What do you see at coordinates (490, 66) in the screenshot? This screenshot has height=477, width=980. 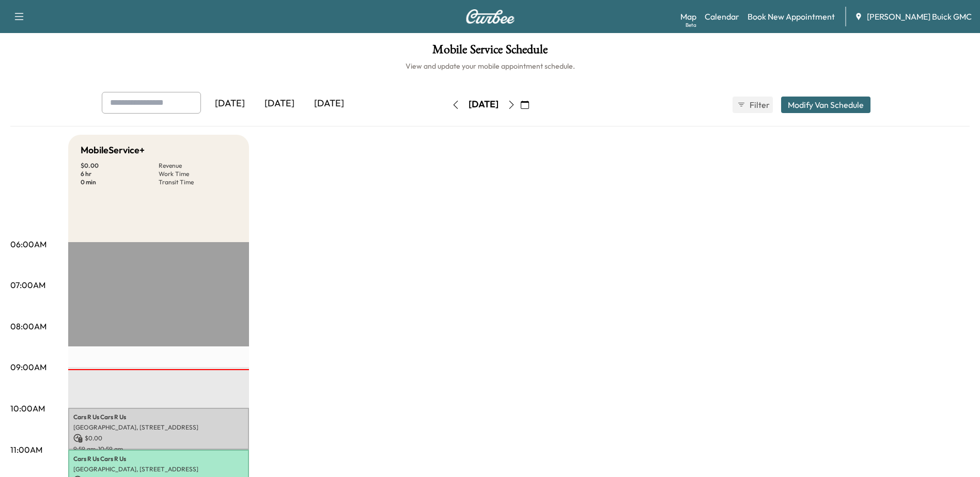 I see `h6: View and update your mobile appointment schedule.` at bounding box center [490, 66].